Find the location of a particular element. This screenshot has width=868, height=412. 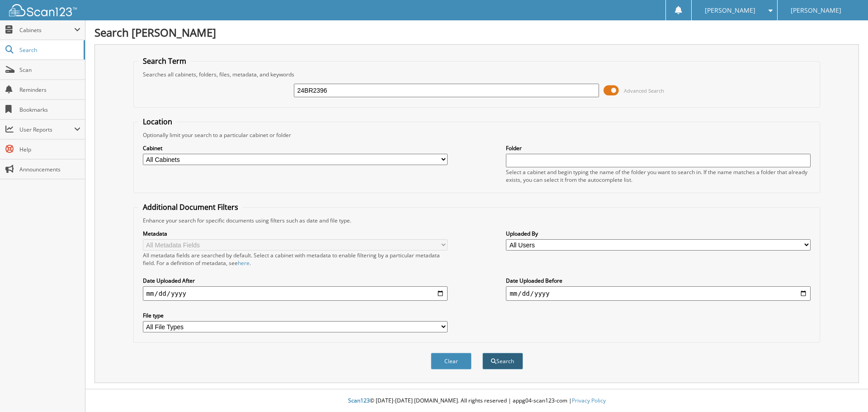

span: Advanced Search is located at coordinates (644, 91).